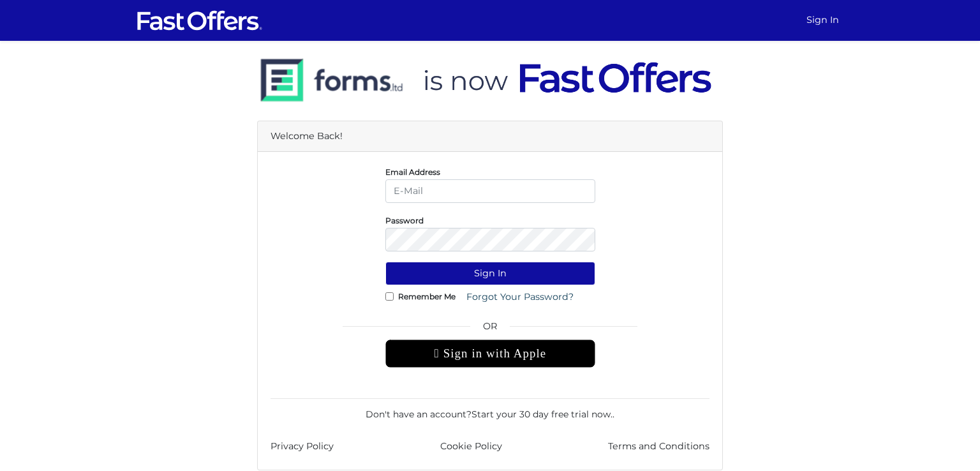 This screenshot has height=471, width=980. What do you see at coordinates (822, 20) in the screenshot?
I see `a: Sign In` at bounding box center [822, 20].